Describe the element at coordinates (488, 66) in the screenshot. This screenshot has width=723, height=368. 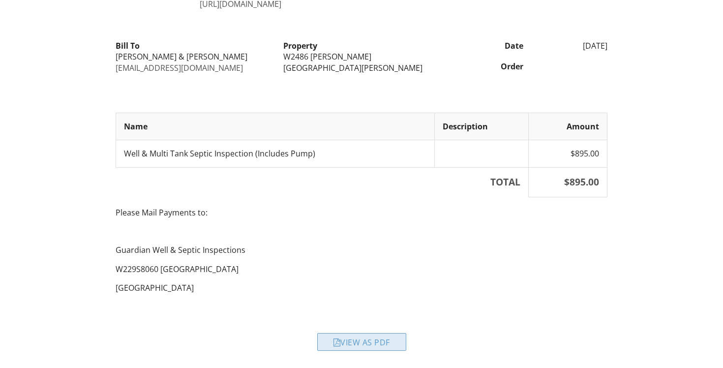
I see `div: Order` at that location.